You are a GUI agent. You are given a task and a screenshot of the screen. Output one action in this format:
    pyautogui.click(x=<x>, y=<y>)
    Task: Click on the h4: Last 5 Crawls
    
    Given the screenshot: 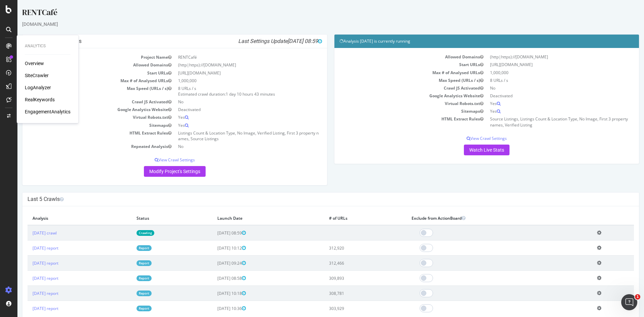 What is the action you would take?
    pyautogui.click(x=313, y=199)
    